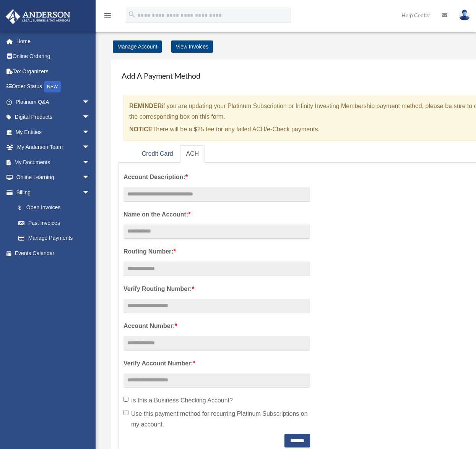 The width and height of the screenshot is (476, 449). What do you see at coordinates (465, 15) in the screenshot?
I see `img: User Pic` at bounding box center [465, 15].